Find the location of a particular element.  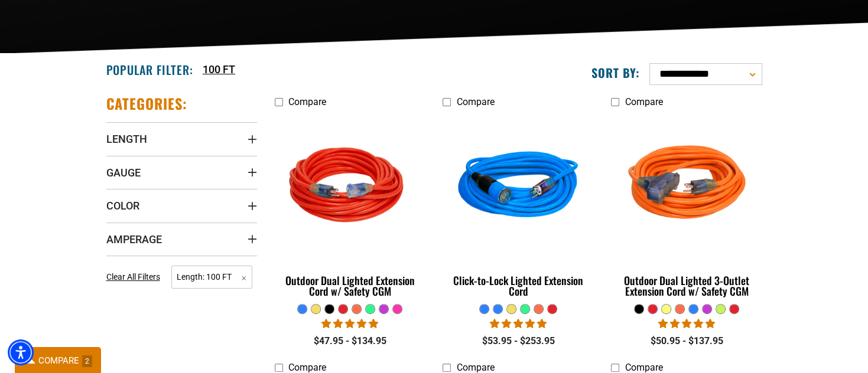

h2: Categories: is located at coordinates (147, 104).